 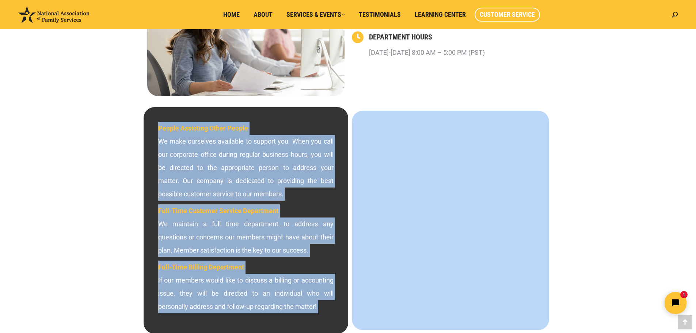 What do you see at coordinates (316, 15) in the screenshot?
I see `span: Services & Events` at bounding box center [316, 15].